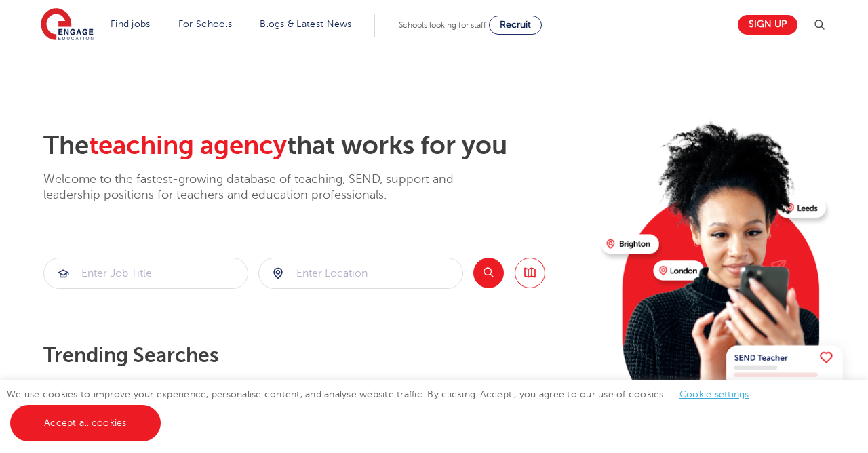  Describe the element at coordinates (85, 423) in the screenshot. I see `a: Accept all cookies` at that location.